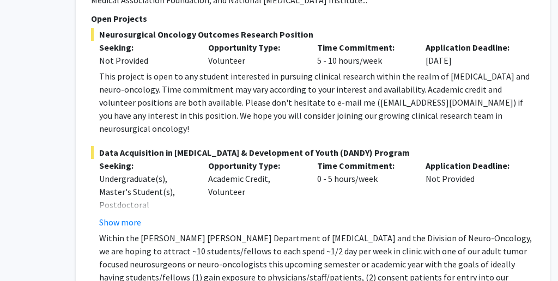  I want to click on div: Academic Credit, Volunteer, so click(255, 194).